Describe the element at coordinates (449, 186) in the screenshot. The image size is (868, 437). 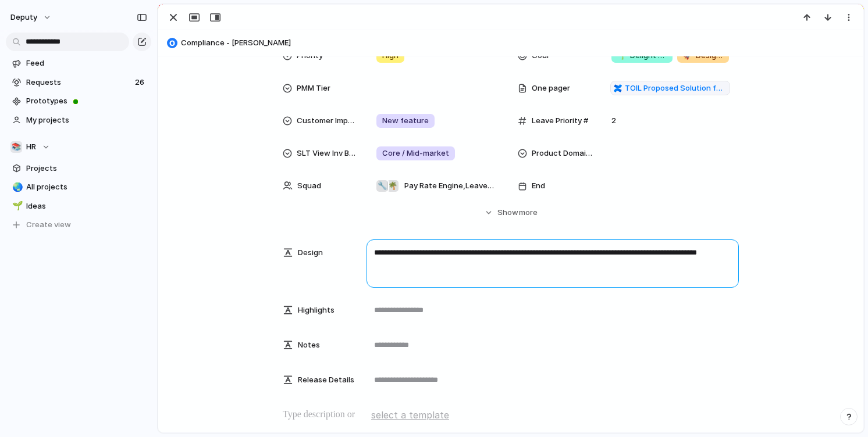
I see `span: Pay Rate Engine , Leave Management` at that location.